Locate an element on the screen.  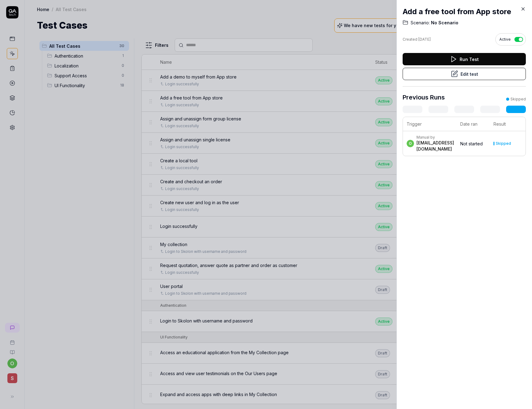
div: Manual by is located at coordinates (435, 137).